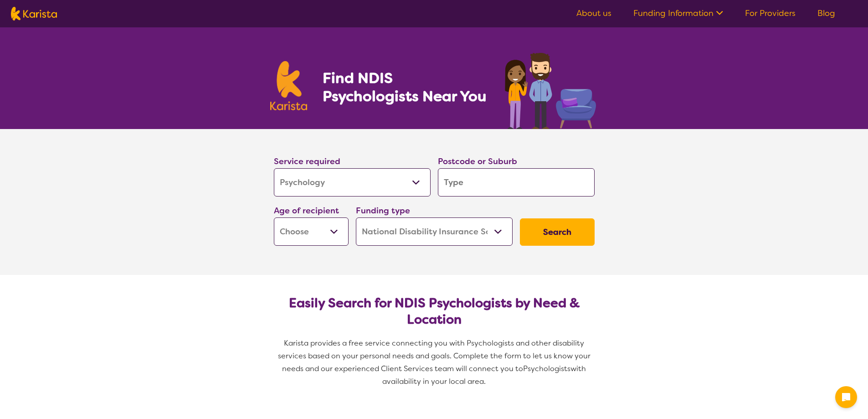  What do you see at coordinates (383, 211) in the screenshot?
I see `label: Funding type` at bounding box center [383, 211].